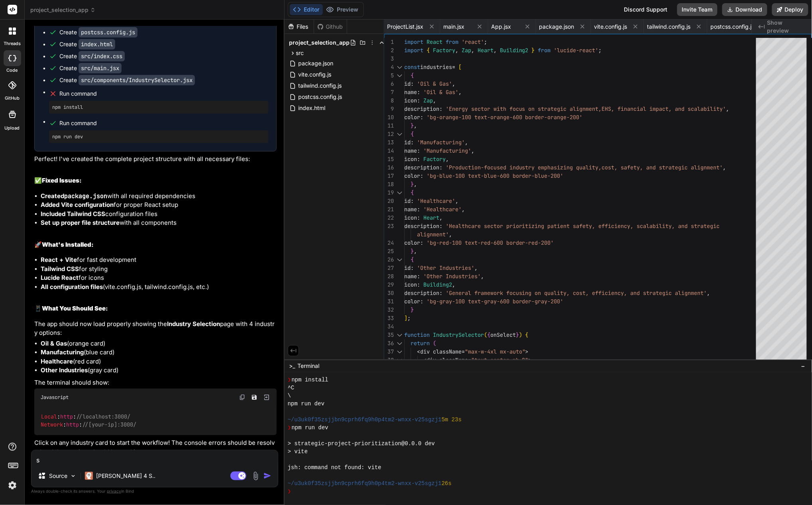  I want to click on div: 24, so click(389, 243).